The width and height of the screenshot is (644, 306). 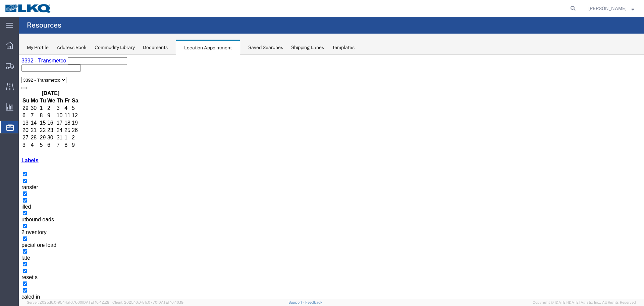 What do you see at coordinates (15, 75) in the screenshot?
I see `td: 21` at bounding box center [15, 75].